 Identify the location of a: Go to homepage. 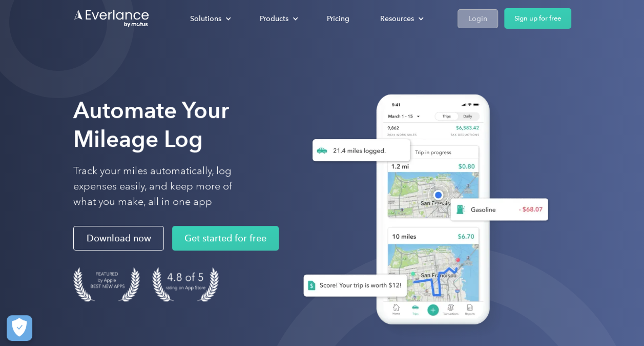
(112, 19).